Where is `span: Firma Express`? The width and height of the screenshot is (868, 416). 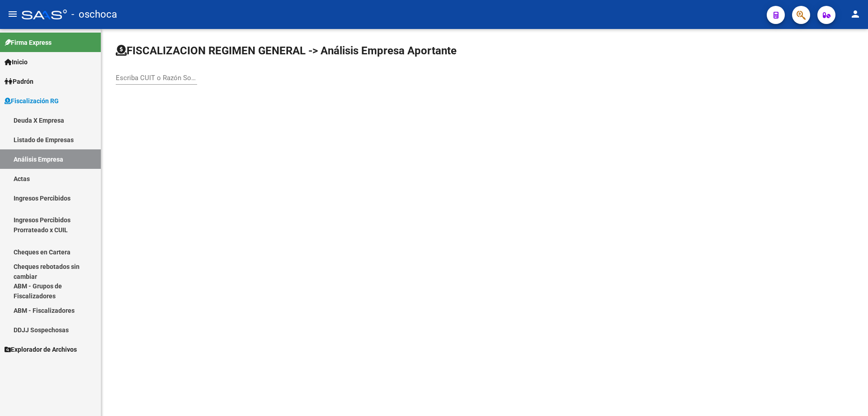
span: Firma Express is located at coordinates (28, 43).